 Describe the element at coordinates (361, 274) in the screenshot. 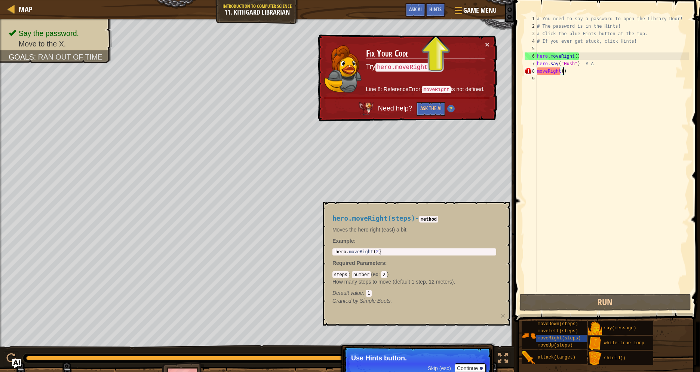

I see `code: number` at that location.